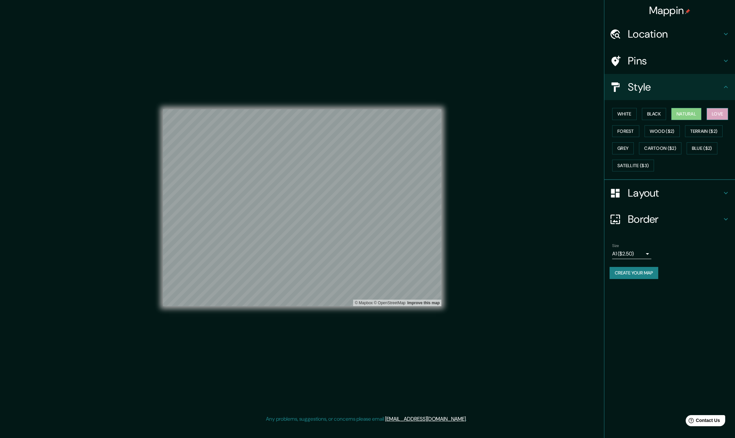  What do you see at coordinates (675, 61) in the screenshot?
I see `h4: Pins` at bounding box center [675, 61].